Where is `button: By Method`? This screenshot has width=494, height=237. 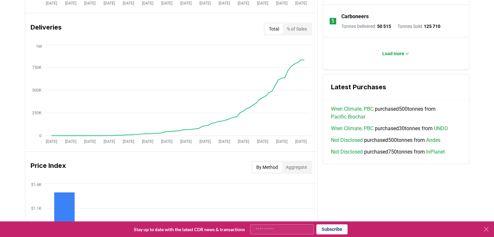 button: By Method is located at coordinates (267, 167).